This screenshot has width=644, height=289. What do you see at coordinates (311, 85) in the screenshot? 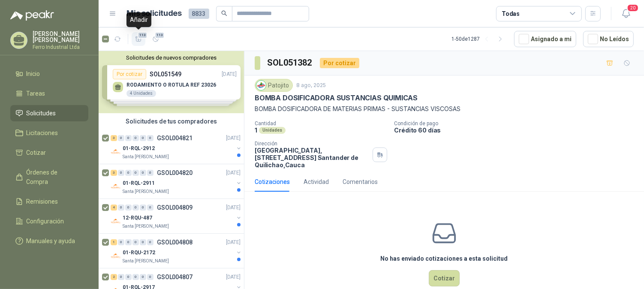
I see `p: 8 ago, 2025` at bounding box center [311, 85].